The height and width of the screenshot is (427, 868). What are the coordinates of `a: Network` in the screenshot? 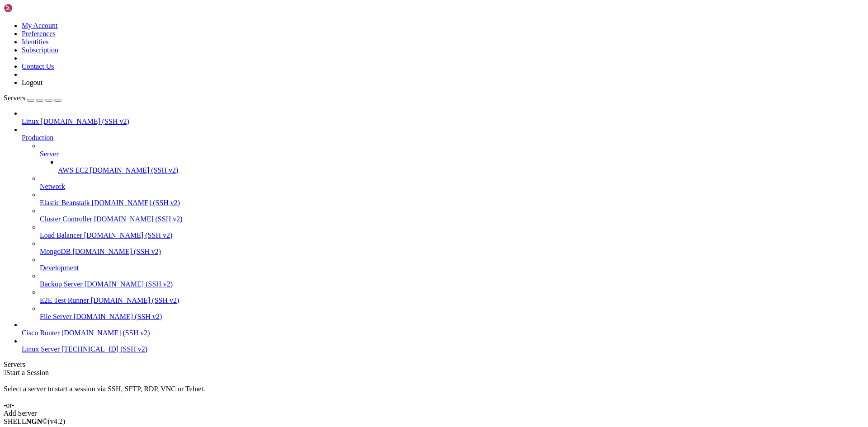 It's located at (452, 187).